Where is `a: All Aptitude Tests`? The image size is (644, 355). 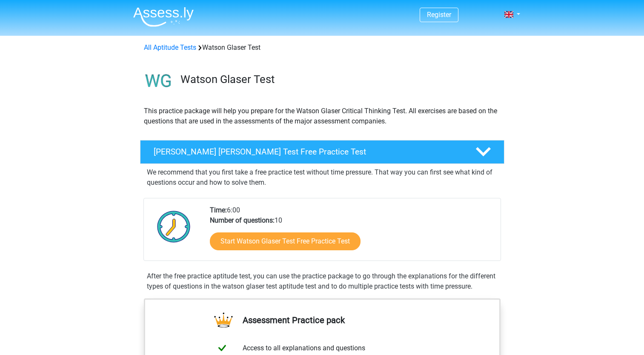 a: All Aptitude Tests is located at coordinates (170, 47).